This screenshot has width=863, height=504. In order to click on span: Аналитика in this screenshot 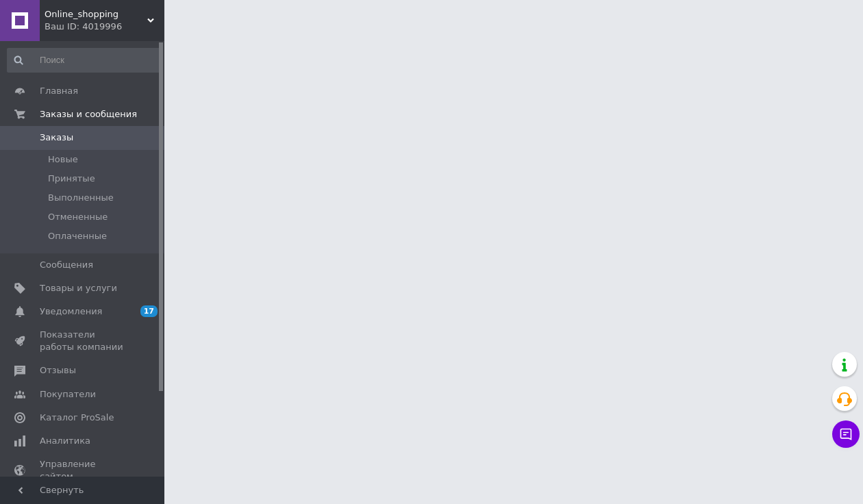, I will do `click(65, 441)`.